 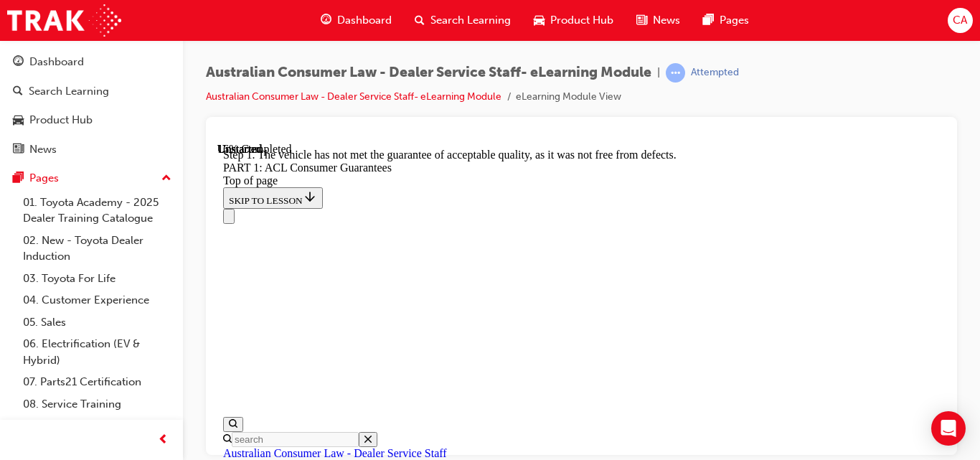 What do you see at coordinates (573, 20) in the screenshot?
I see `a: car-iconProduct Hub` at bounding box center [573, 20].